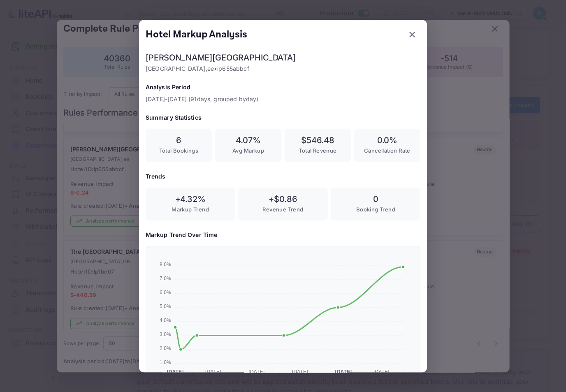  What do you see at coordinates (376, 199) in the screenshot?
I see `h6: 0` at bounding box center [376, 199].